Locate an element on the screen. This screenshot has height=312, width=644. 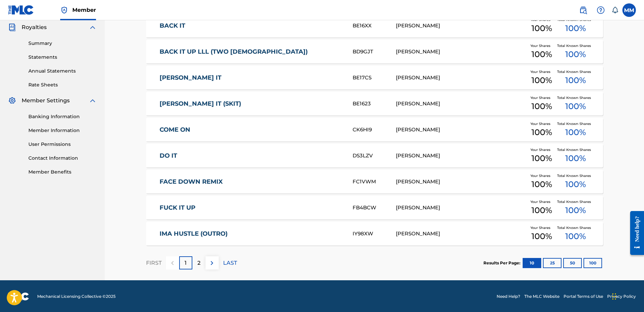
span: Royalties is located at coordinates (34, 27).